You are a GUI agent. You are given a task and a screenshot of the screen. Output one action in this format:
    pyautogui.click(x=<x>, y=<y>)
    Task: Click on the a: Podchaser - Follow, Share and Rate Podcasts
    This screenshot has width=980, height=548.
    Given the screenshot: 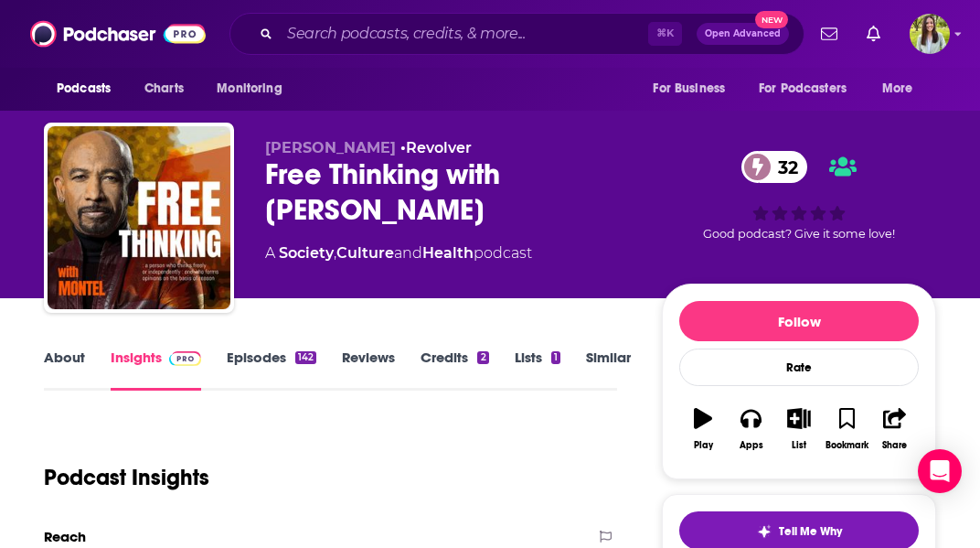 What is the action you would take?
    pyautogui.click(x=118, y=34)
    